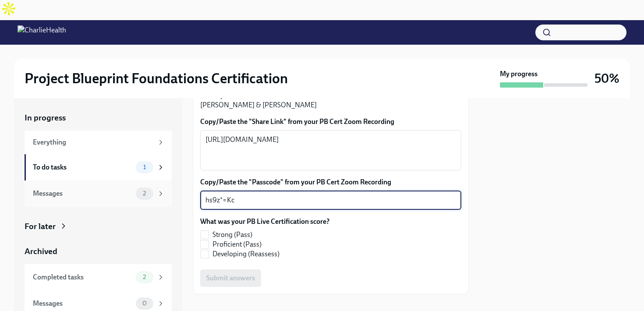 Image resolution: width=644 pixels, height=311 pixels. What do you see at coordinates (246, 254) in the screenshot?
I see `span: Developing (Reassess)` at bounding box center [246, 254].